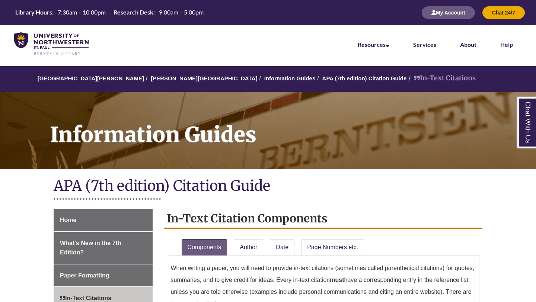 This screenshot has height=302, width=536. I want to click on span: Paper Formatting, so click(84, 275).